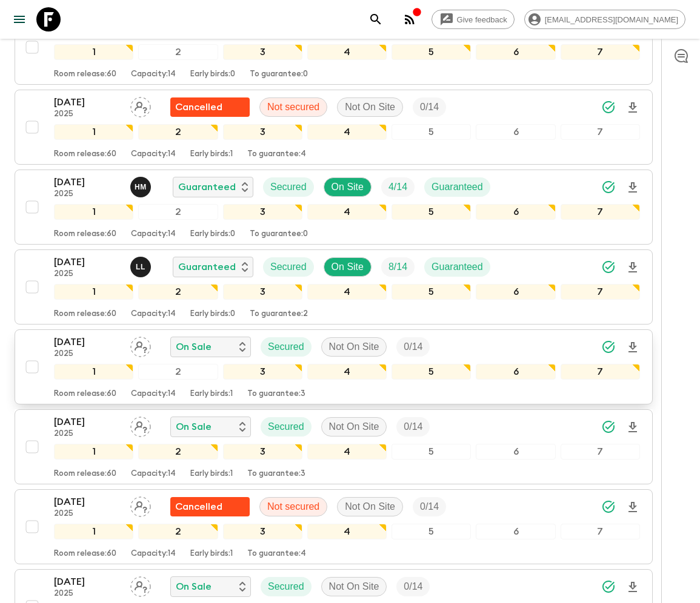 This screenshot has height=603, width=700. I want to click on p: To guarantee: 3, so click(277, 474).